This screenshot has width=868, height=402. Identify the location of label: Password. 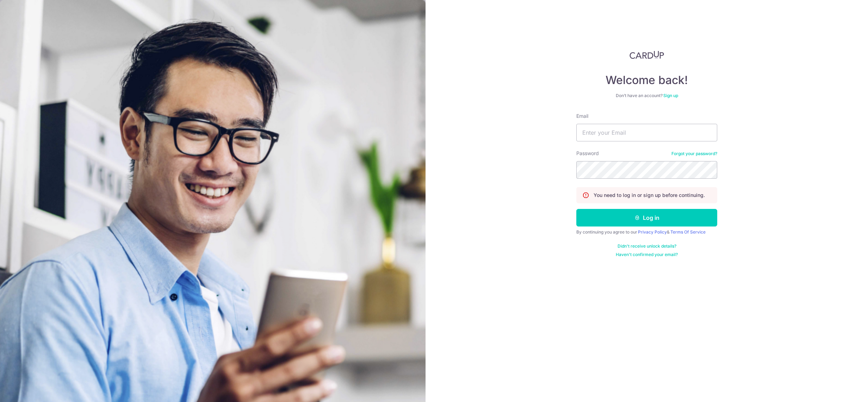
(588, 153).